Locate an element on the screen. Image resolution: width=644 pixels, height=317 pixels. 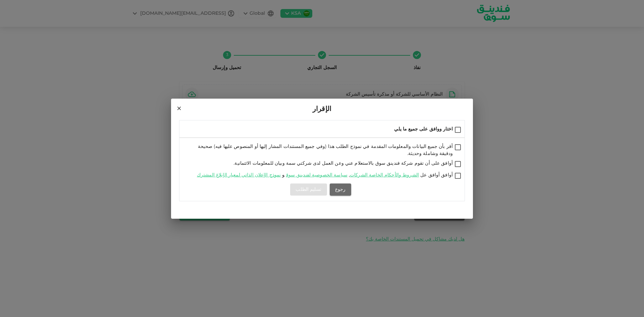
span: أقر بأن جميع البيانات والمعلومات المقدمة في نموذج الطلب هذا (وفي جميع المستندات المشار إليها أو ا... is located at coordinates (326, 150).